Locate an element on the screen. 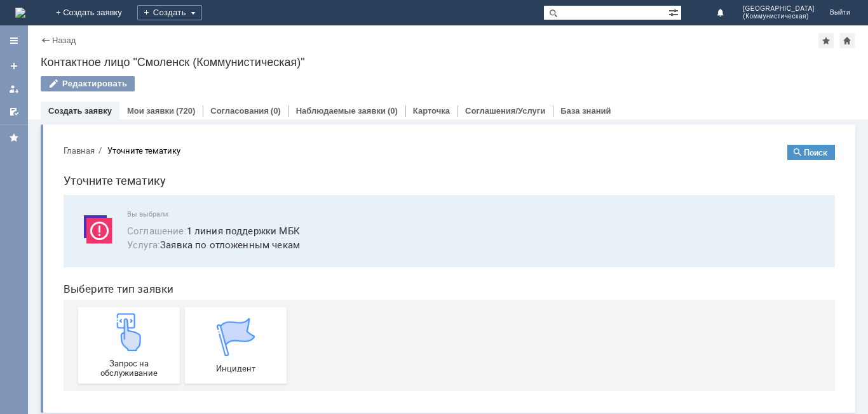 This screenshot has width=868, height=414. a: Мои согласования is located at coordinates (14, 112).